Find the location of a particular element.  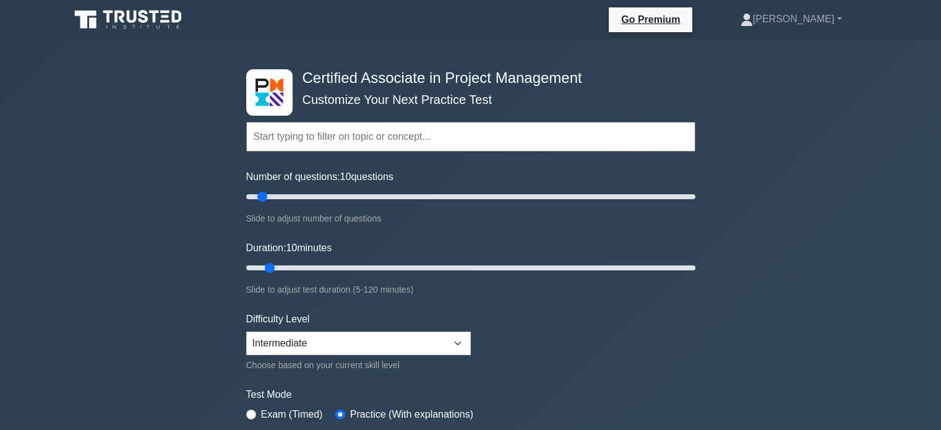

div: Slide to adjust number of questions is located at coordinates (471, 218).